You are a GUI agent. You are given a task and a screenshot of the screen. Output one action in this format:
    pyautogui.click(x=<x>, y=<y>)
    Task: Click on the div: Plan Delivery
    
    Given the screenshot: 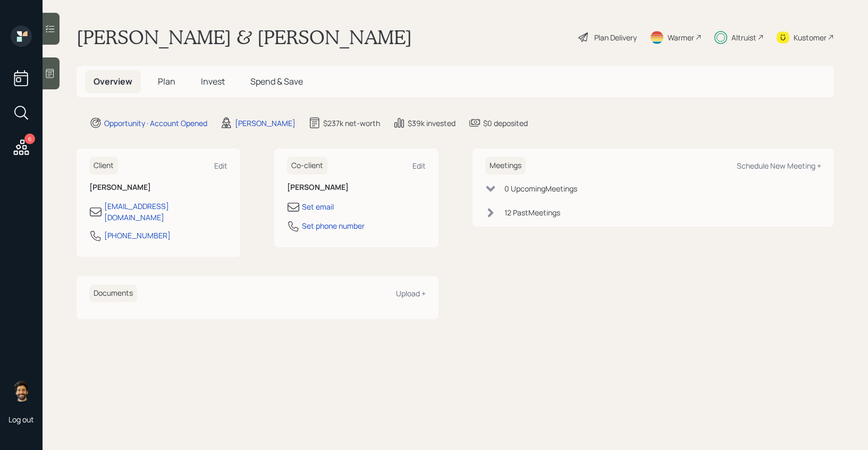 What is the action you would take?
    pyautogui.click(x=615, y=38)
    